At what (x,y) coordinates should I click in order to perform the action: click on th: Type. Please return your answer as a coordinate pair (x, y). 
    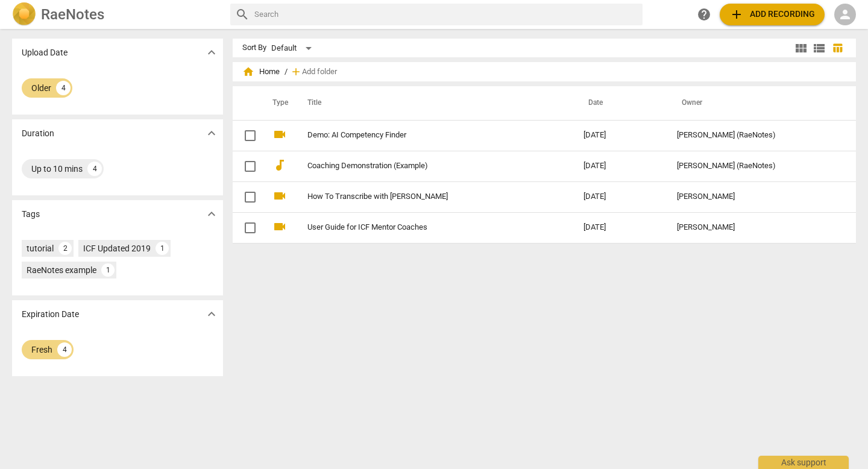
    Looking at the image, I should click on (278, 103).